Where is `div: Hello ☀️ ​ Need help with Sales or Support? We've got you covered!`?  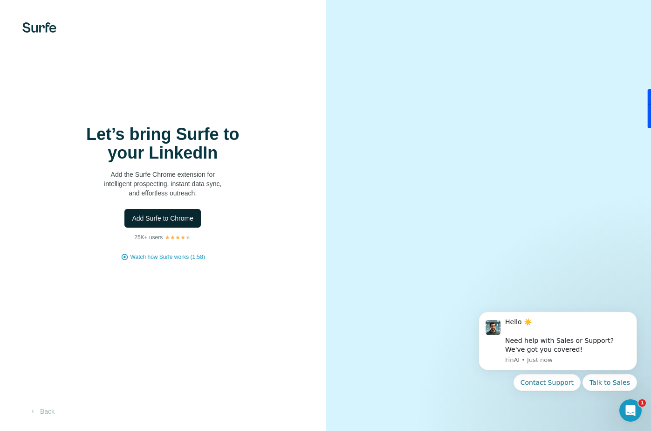
div: Hello ☀️ ​ Need help with Sales or Support? We've got you covered! is located at coordinates (103, 36).